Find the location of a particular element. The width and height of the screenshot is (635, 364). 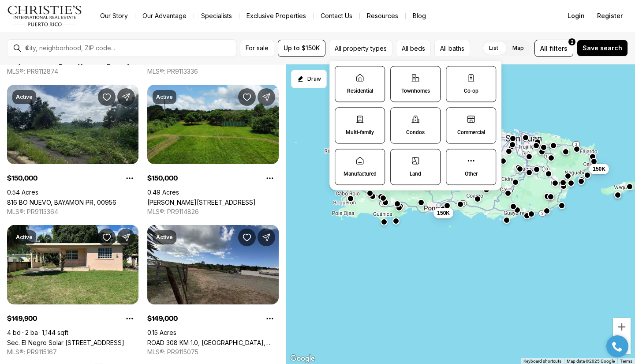

button: Register is located at coordinates (610, 16).